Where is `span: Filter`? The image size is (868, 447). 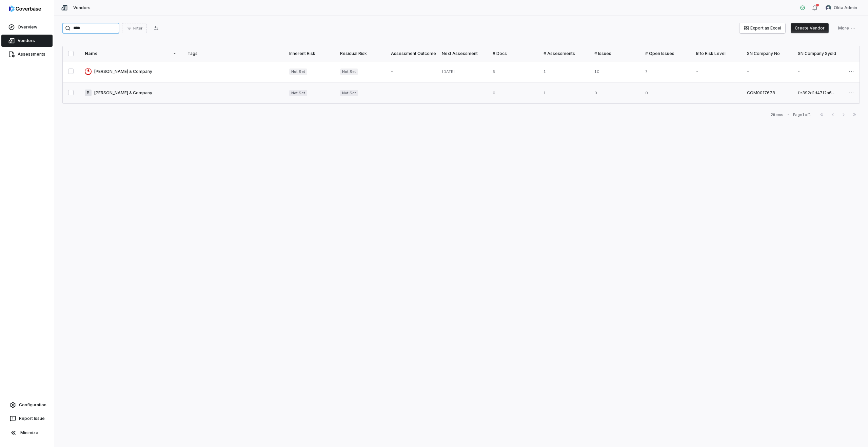
span: Filter is located at coordinates (138, 28).